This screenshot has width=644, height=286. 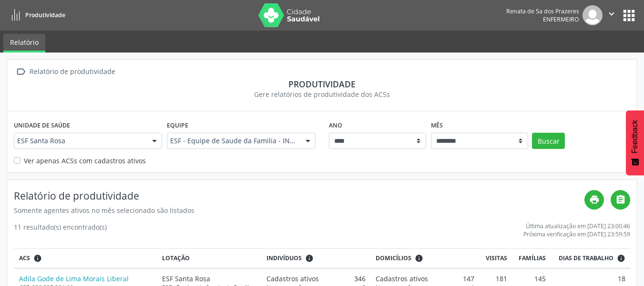 I want to click on span: Dias de trabalho, so click(x=586, y=258).